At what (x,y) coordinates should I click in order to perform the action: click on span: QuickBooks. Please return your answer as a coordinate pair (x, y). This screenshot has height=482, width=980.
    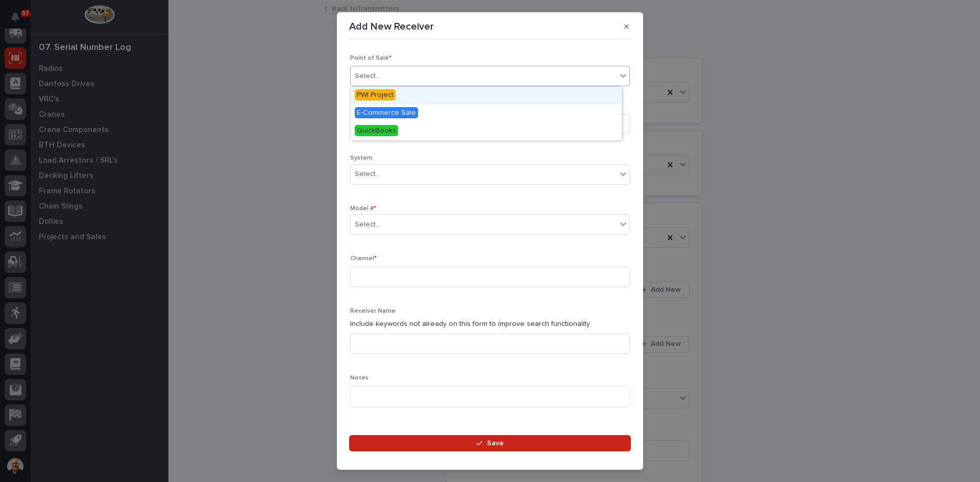
    Looking at the image, I should click on (376, 130).